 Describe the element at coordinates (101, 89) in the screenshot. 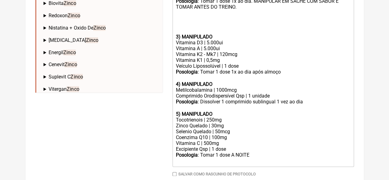

I see `summary: ViterganZinco` at that location.